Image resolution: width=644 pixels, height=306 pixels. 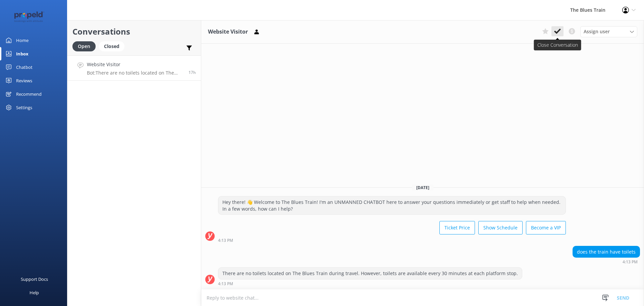 What do you see at coordinates (22, 40) in the screenshot?
I see `div: Home` at bounding box center [22, 40].